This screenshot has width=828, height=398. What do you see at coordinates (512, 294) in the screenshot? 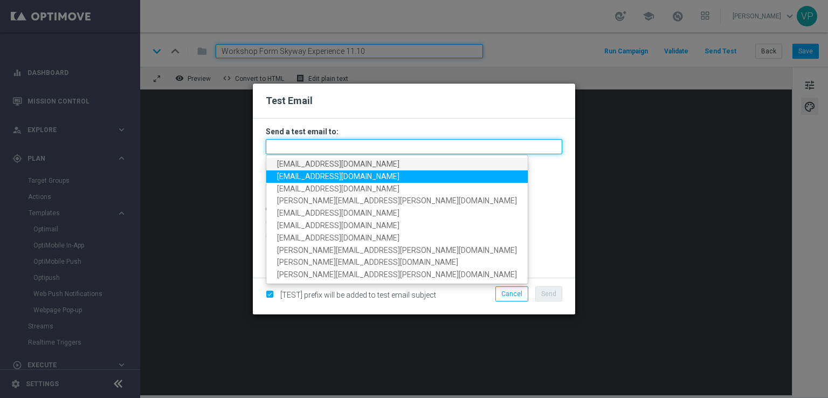
I see `button: Cancel` at bounding box center [512, 294].